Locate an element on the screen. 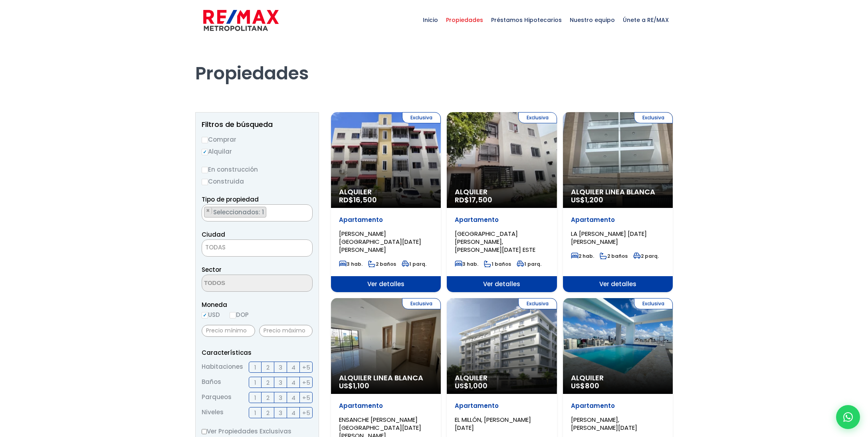 This screenshot has height=437, width=868. label: En construcción is located at coordinates (257, 170).